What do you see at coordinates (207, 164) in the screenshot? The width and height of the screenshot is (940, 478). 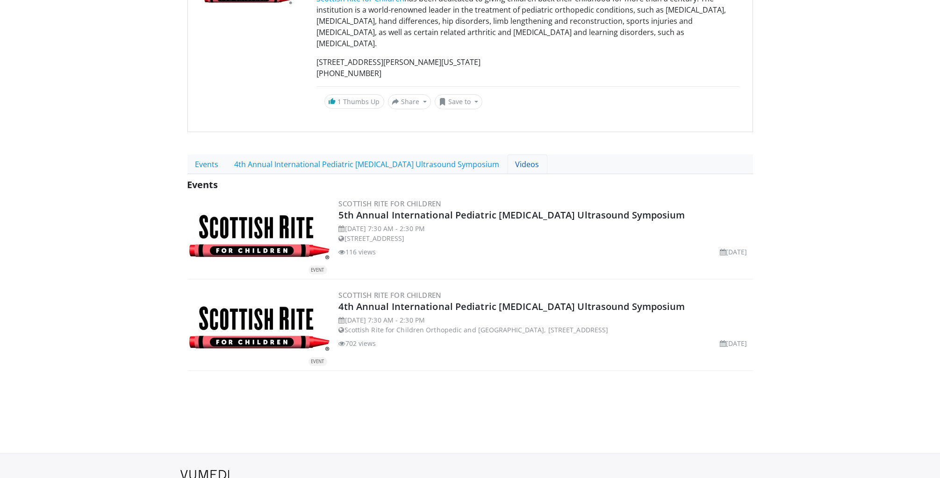 I see `a: Events` at bounding box center [207, 164].